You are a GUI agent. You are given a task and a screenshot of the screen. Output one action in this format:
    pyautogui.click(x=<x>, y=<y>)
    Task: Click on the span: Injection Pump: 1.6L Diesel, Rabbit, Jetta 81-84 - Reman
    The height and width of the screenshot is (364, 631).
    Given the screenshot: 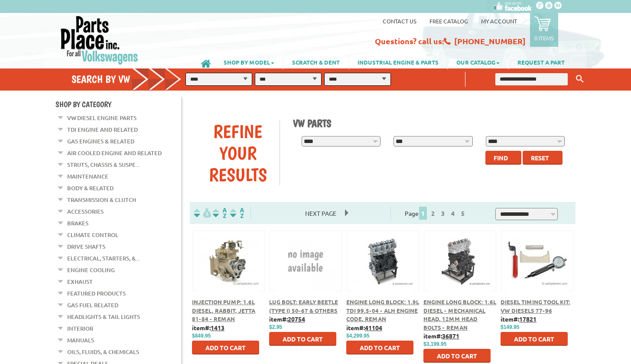 What is the action you would take?
    pyautogui.click(x=224, y=310)
    